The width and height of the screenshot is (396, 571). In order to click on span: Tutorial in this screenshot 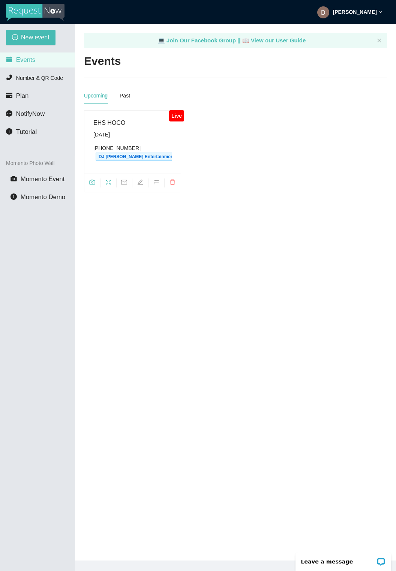, I will do `click(26, 131)`.